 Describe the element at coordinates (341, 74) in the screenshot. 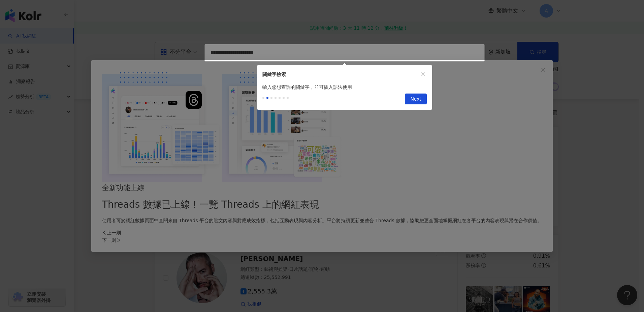

I see `div: 關鍵字檢索` at that location.